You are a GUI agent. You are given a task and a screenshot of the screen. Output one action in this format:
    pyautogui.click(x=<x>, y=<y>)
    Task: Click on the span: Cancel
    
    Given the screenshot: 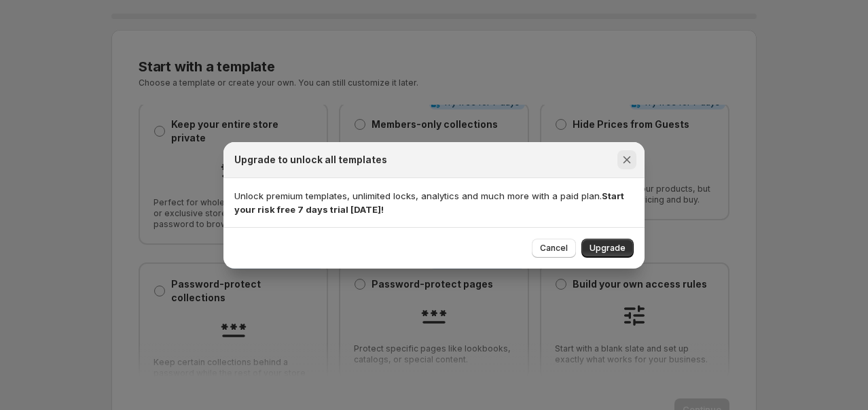 What is the action you would take?
    pyautogui.click(x=553, y=248)
    